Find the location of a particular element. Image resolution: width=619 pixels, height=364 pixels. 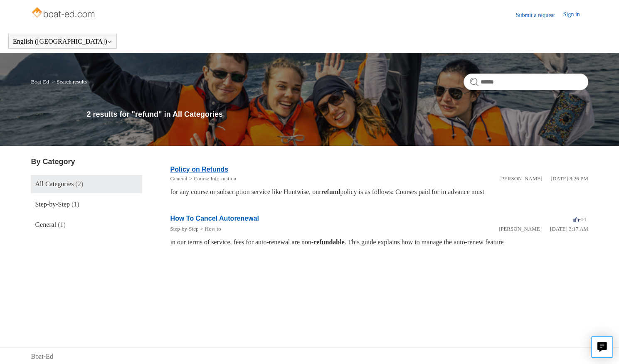

a: General (1) is located at coordinates (87, 225).